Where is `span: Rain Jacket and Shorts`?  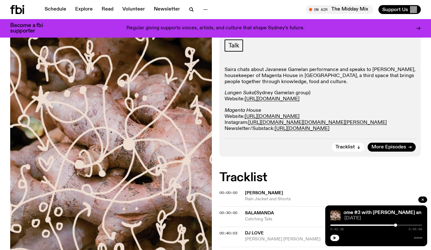 span: Rain Jacket and Shorts is located at coordinates (333, 199).